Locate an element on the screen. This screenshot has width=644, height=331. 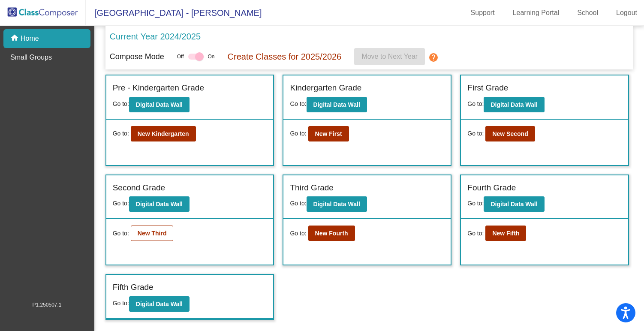
a: Learning Portal is located at coordinates (536, 13).